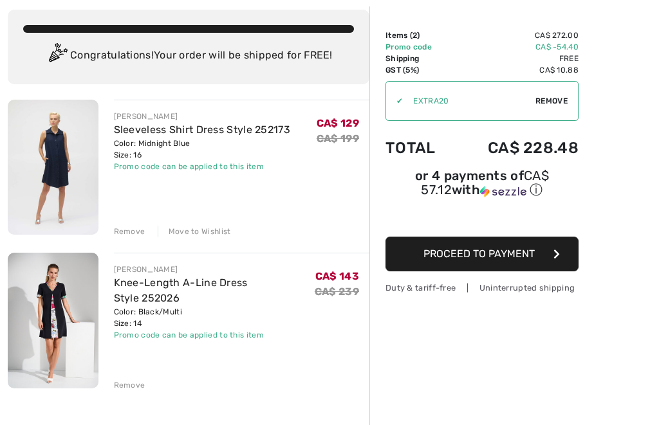 The image size is (659, 425). I want to click on td: Total, so click(420, 148).